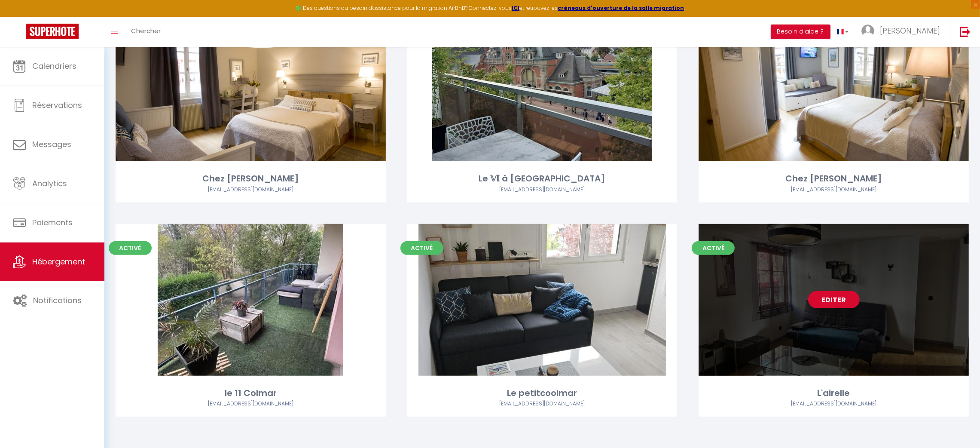  What do you see at coordinates (621, 8) in the screenshot?
I see `strong: créneaux d'ouverture de la salle migration` at bounding box center [621, 8].